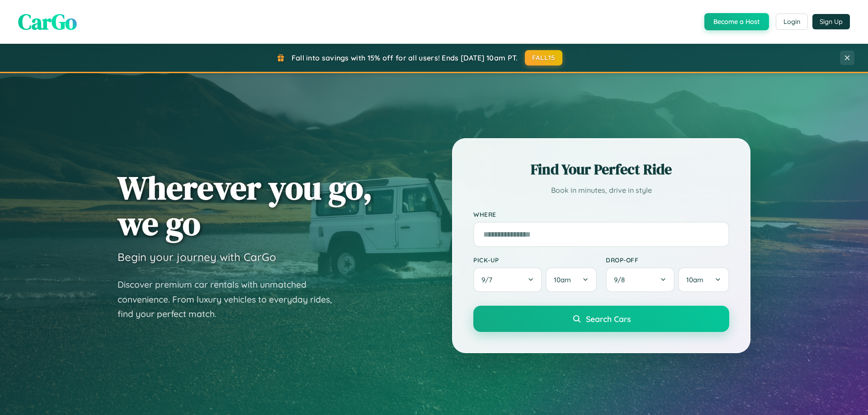 The image size is (868, 415). What do you see at coordinates (535, 260) in the screenshot?
I see `label: Pick-up` at bounding box center [535, 260].